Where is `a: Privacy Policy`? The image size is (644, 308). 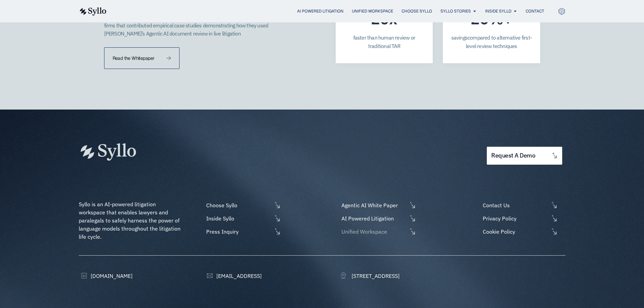
a: Privacy Policy is located at coordinates (523, 218).